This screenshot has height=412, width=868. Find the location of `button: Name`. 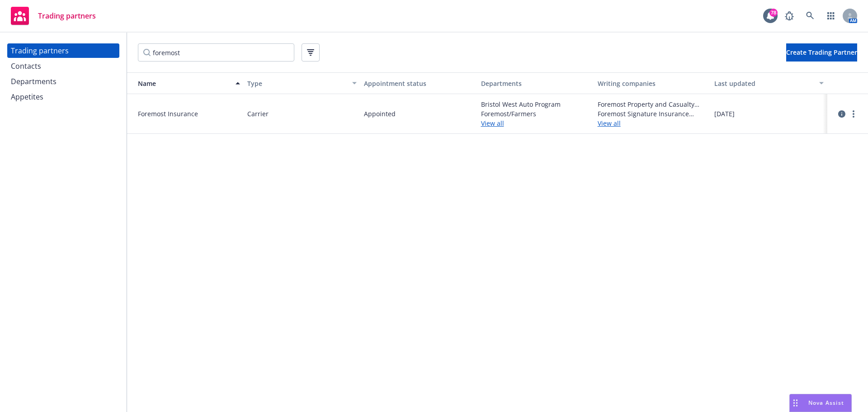

button: Name is located at coordinates (186, 83).